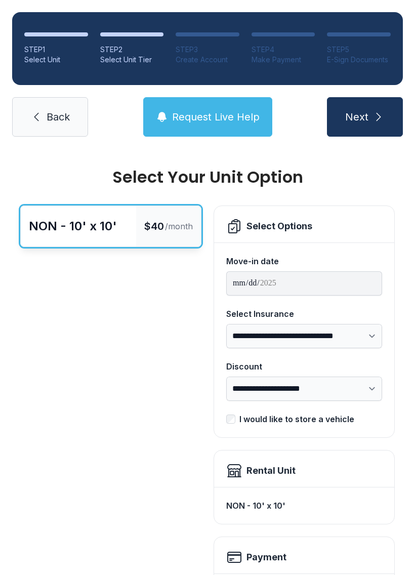 Image resolution: width=415 pixels, height=575 pixels. Describe the element at coordinates (208, 50) in the screenshot. I see `div: STEP 3` at that location.